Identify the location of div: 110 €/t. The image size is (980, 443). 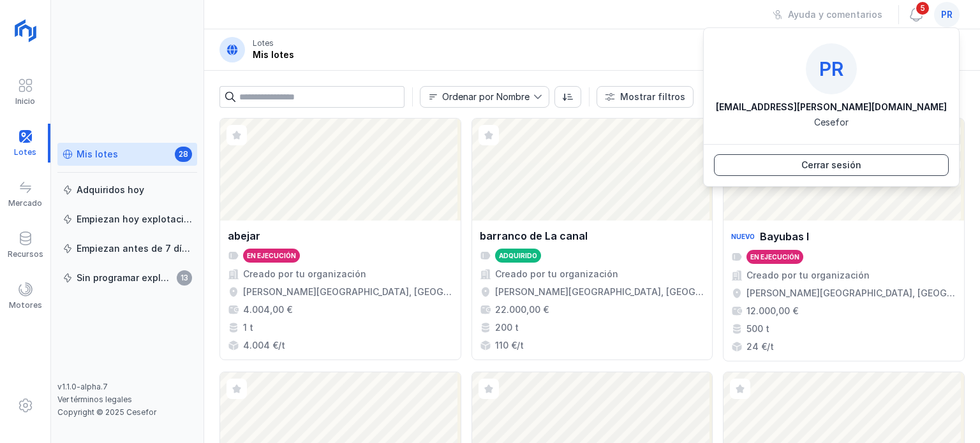
(509, 346).